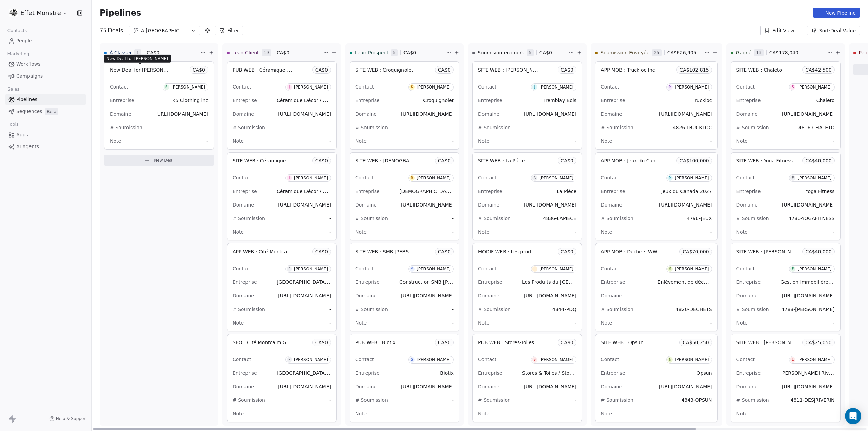  What do you see at coordinates (759, 70) in the screenshot?
I see `span: SITE WEB : Chaleto` at bounding box center [759, 70].